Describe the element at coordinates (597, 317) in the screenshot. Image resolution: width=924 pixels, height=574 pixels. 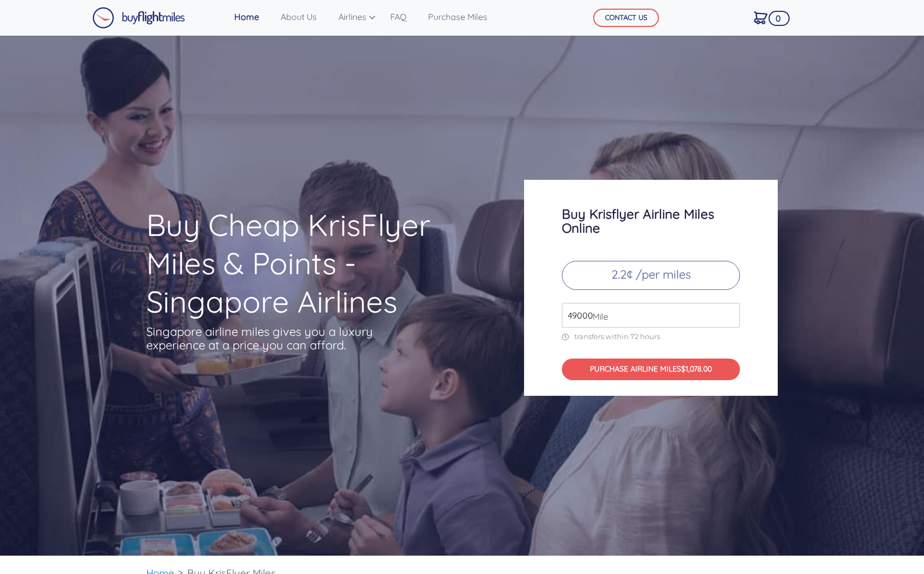
I see `span: Mile` at that location.